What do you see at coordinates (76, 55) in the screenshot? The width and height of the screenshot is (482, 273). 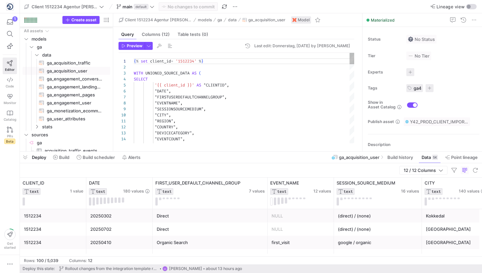 I see `span: data` at bounding box center [76, 55].